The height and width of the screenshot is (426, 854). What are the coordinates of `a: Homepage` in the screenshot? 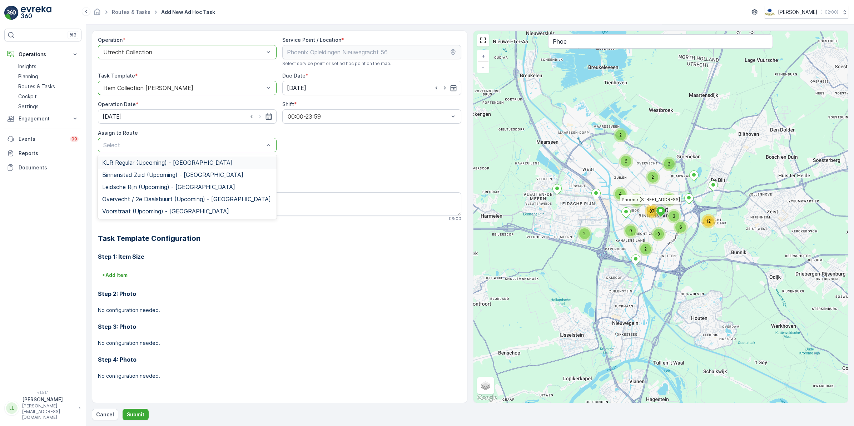 It's located at (97, 14).